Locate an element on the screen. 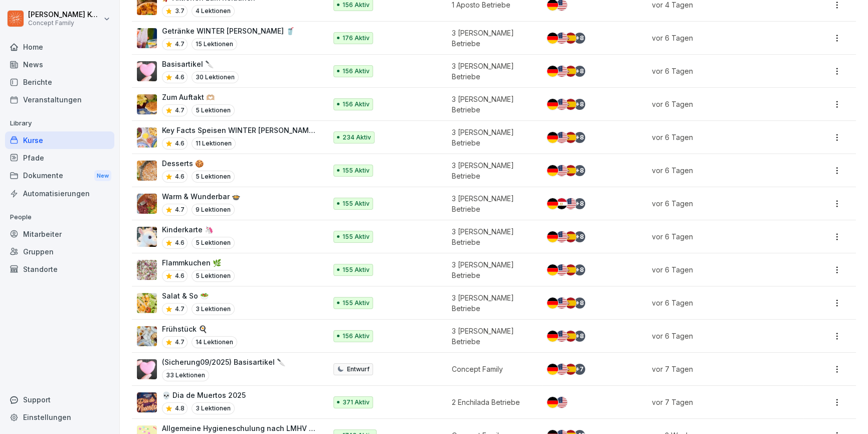 This screenshot has width=868, height=434. div: Standorte is located at coordinates (60, 269).